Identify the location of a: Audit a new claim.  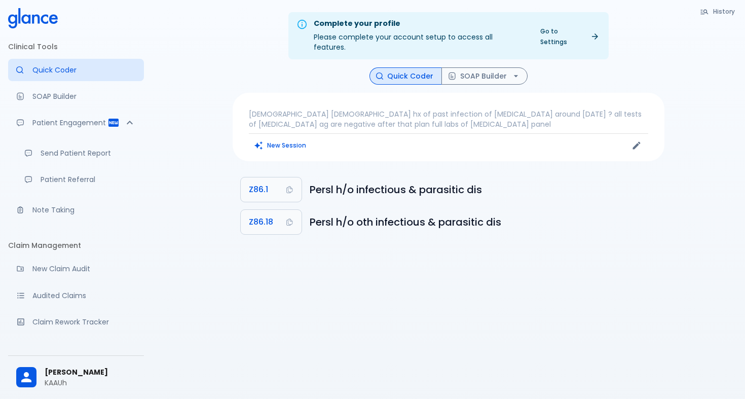
(76, 269).